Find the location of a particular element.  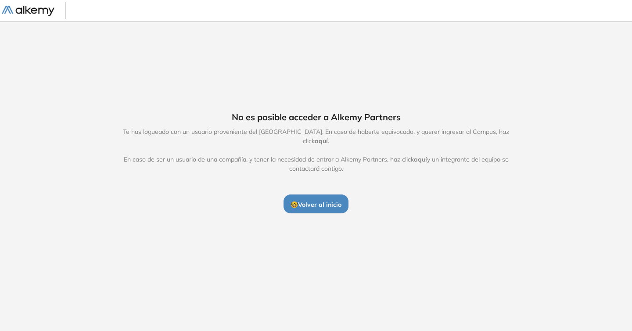

span: 🤓 Volver al inicio is located at coordinates (316, 205).